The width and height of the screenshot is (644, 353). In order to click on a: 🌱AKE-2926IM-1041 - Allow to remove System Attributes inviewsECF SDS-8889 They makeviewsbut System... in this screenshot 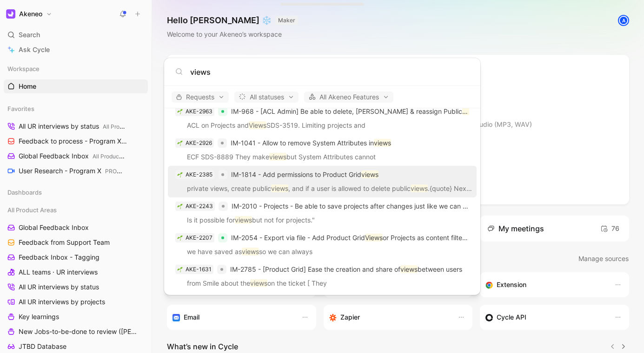, I will do `click(322, 150)`.